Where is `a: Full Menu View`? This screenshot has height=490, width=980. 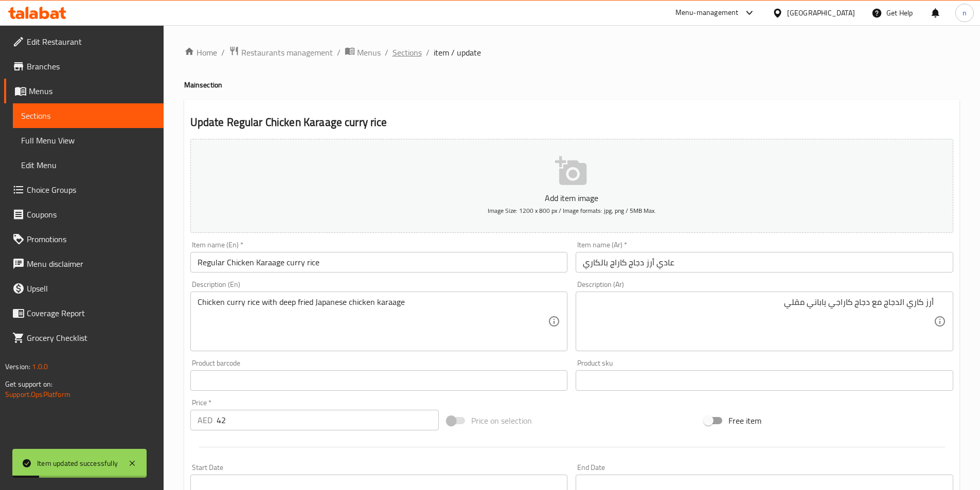
a: Full Menu View is located at coordinates (88, 140).